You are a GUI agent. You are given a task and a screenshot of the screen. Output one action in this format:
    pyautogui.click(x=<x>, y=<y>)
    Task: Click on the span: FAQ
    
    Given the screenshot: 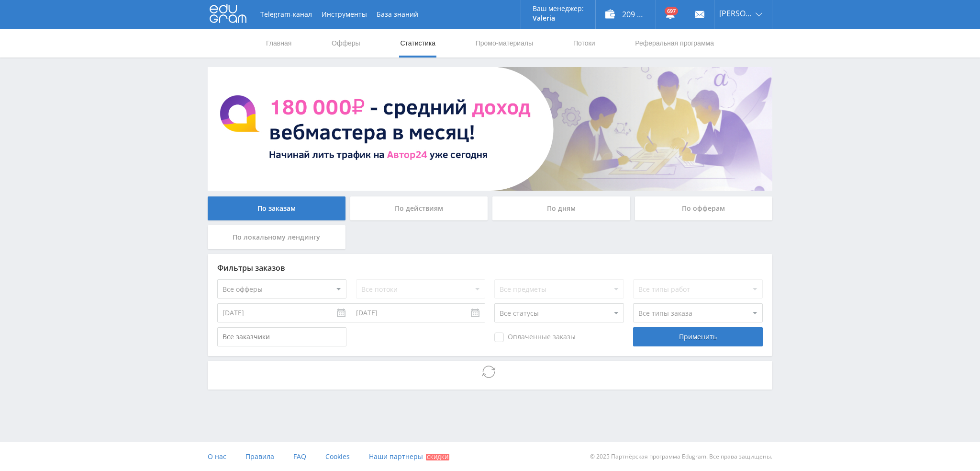 What is the action you would take?
    pyautogui.click(x=300, y=456)
    